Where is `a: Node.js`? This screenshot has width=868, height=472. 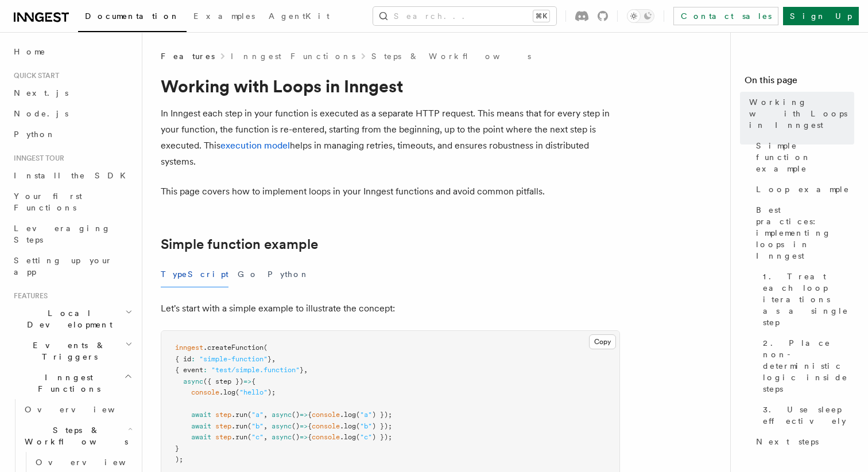
a: Node.js is located at coordinates (72, 114).